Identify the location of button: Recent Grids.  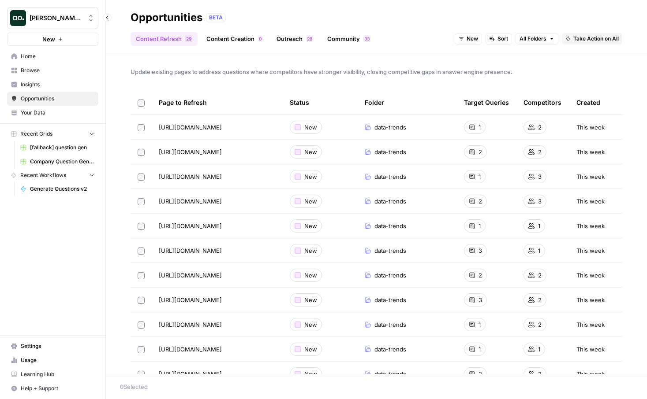
(52, 134).